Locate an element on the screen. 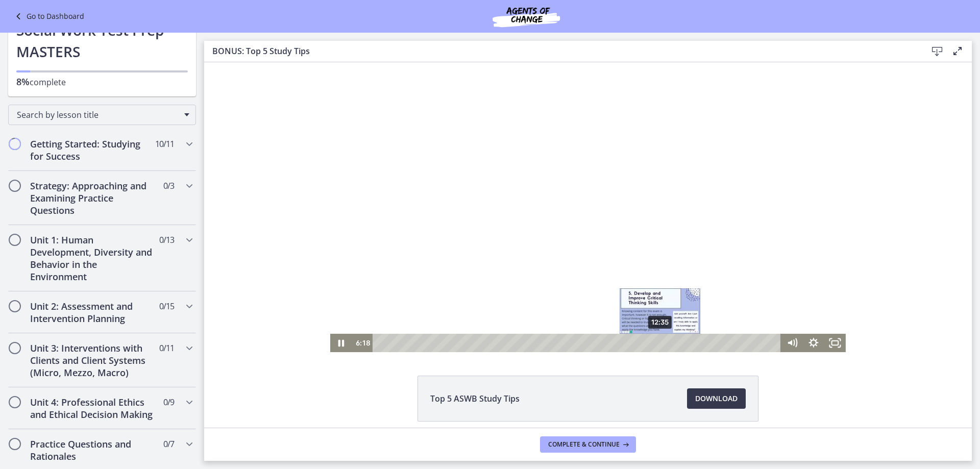 The image size is (980, 469). span: Complete & continue is located at coordinates (584, 445).